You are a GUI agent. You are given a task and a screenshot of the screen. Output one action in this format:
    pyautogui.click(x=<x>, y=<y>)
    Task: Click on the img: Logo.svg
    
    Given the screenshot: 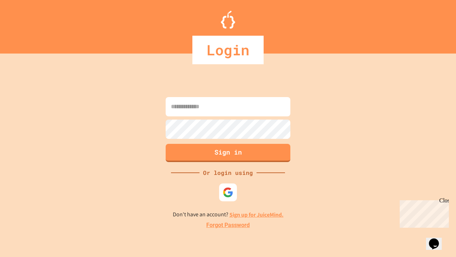 What is the action you would take?
    pyautogui.click(x=228, y=20)
    